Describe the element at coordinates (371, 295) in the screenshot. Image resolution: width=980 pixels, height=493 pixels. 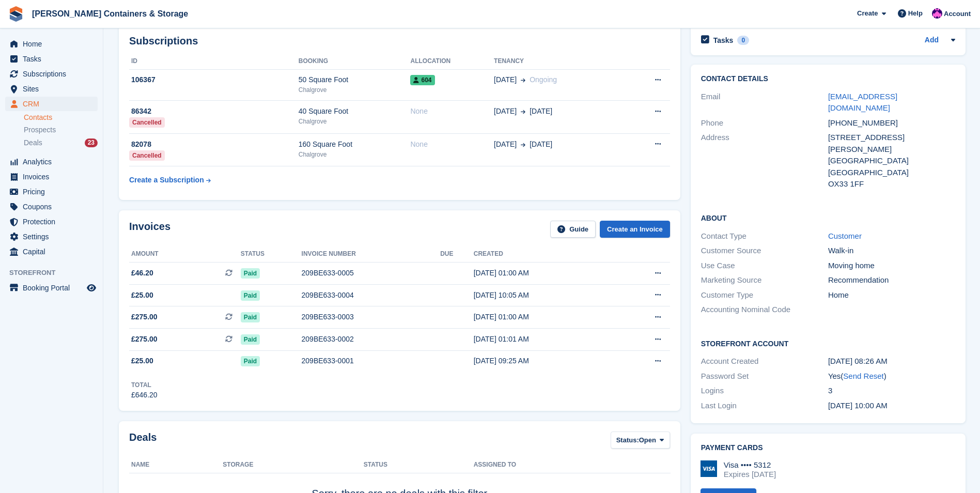
I see `div: 209BE633-0004` at that location.